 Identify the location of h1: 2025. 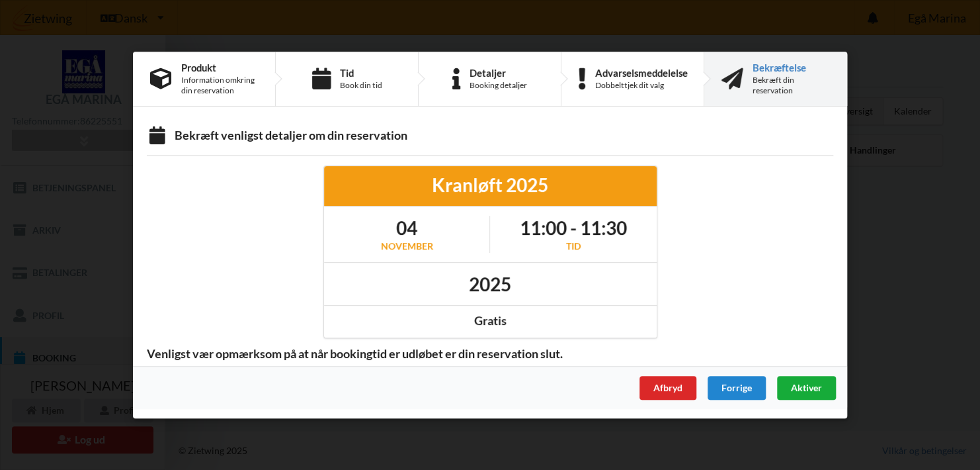
(490, 284).